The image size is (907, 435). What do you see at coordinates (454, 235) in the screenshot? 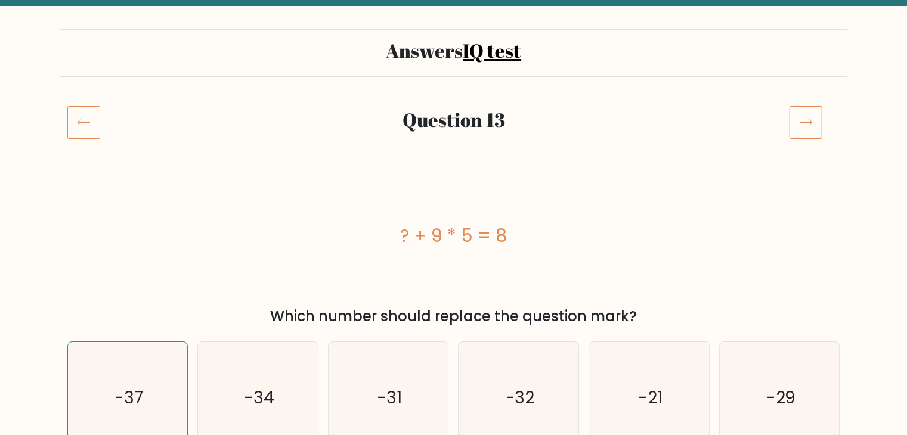
I see `div: ? + 9 * 5 = 8` at bounding box center [454, 235].